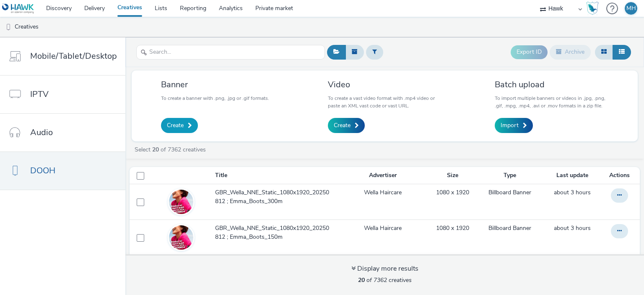 The width and height of the screenshot is (644, 295). Describe the element at coordinates (276, 199) in the screenshot. I see `a: GBR_Wella_NNE_Static_1080x1920_20250812 ; Emma_Boots_300m` at that location.